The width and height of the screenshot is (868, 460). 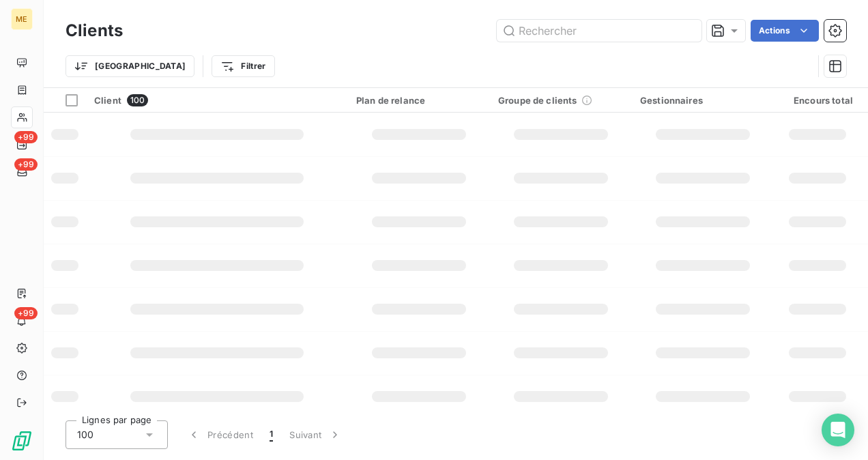 I want to click on button: Filtrer, so click(x=243, y=66).